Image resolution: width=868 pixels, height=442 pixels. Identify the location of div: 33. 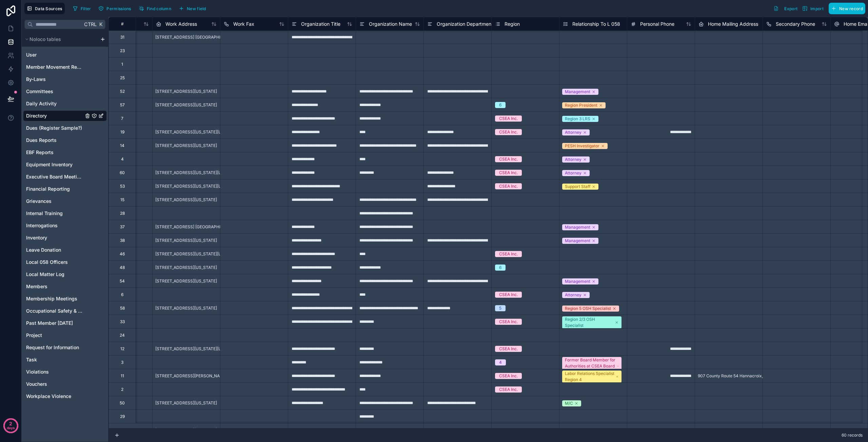
(122, 322).